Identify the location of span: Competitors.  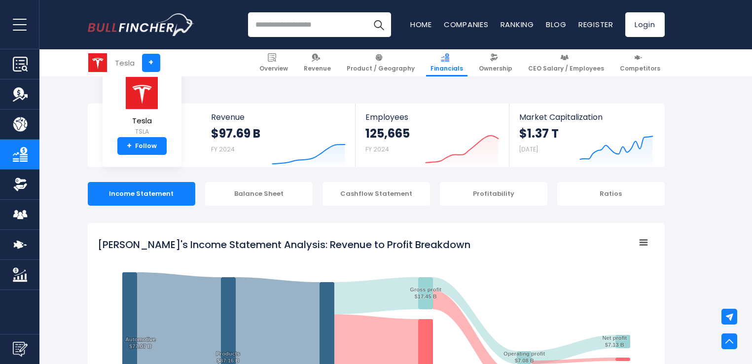
(640, 69).